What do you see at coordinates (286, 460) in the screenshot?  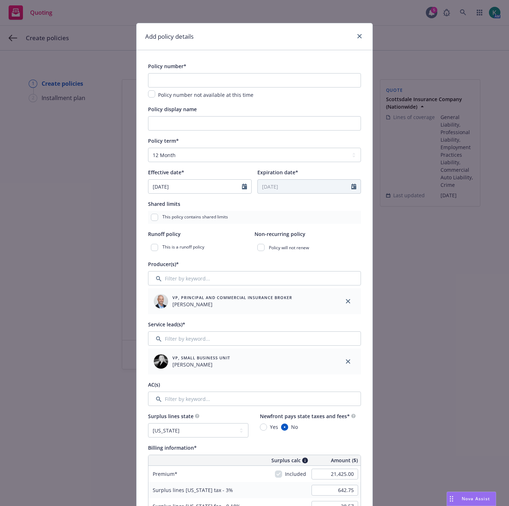 I see `span: Surplus calc` at bounding box center [286, 460].